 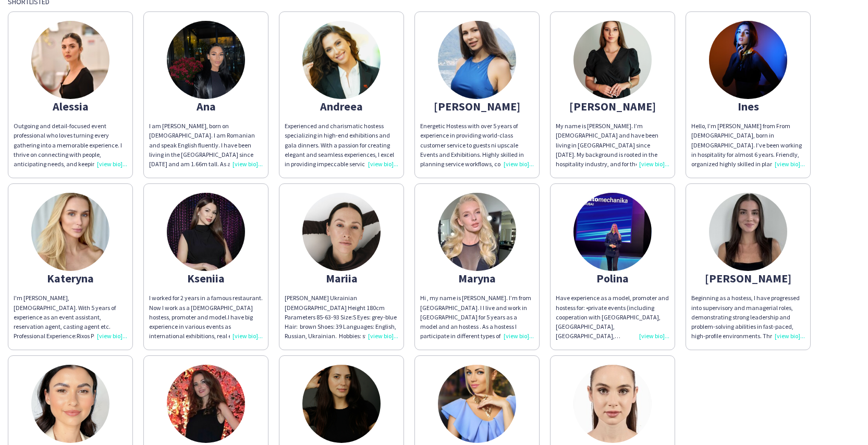 What do you see at coordinates (341, 403) in the screenshot?
I see `img: thumb-340cfb1d-0afc-4cb5-ac3e-3ed2b380c891.jpg` at bounding box center [341, 403].